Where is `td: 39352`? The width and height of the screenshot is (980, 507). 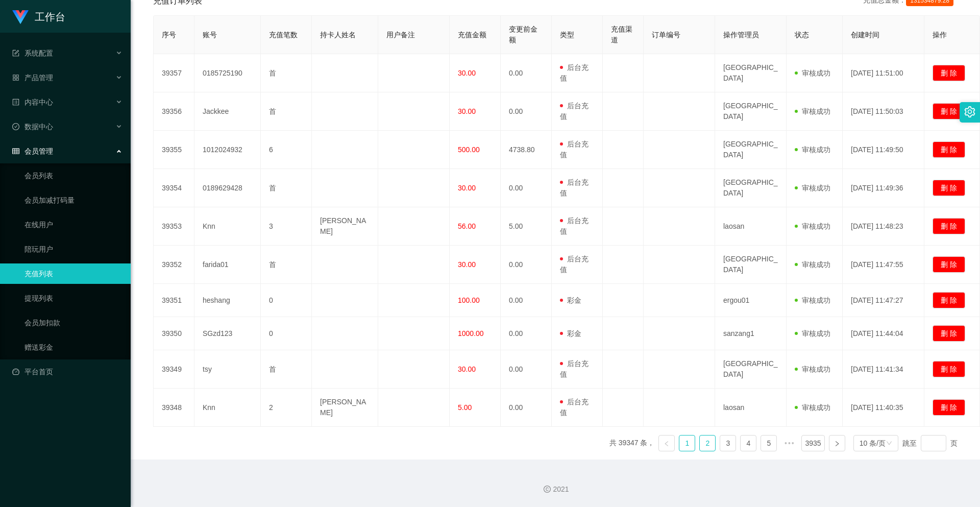
td: 39352 is located at coordinates (174, 265).